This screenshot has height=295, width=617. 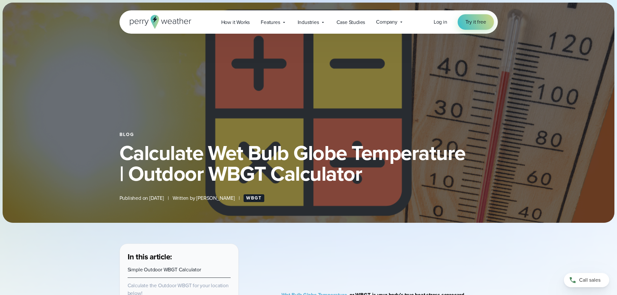 I want to click on h1: Calculate Wet Bulb Globe Temperature | Outdoor WBGT Calculator, so click(x=308, y=163).